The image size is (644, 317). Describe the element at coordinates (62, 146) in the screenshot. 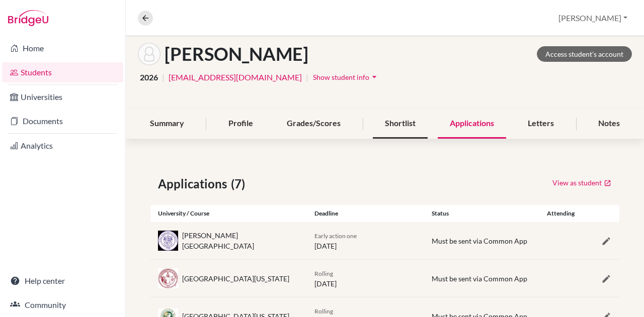

I see `a: Analytics` at that location.